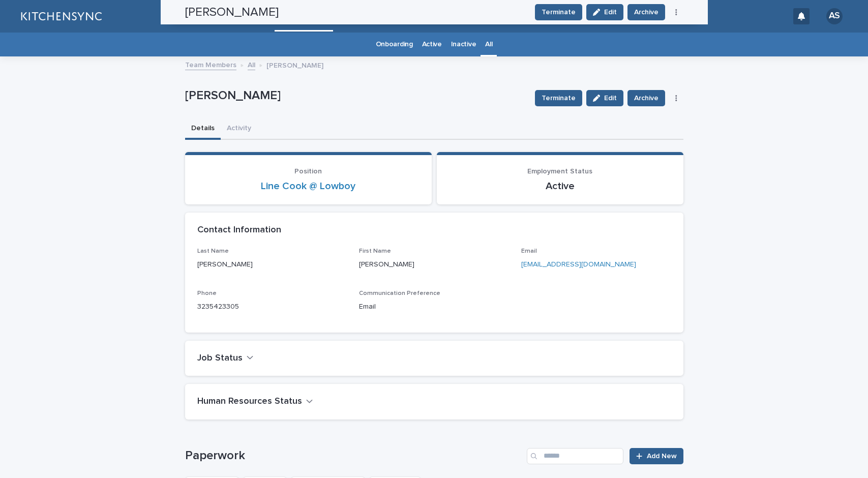 The height and width of the screenshot is (478, 868). What do you see at coordinates (308, 171) in the screenshot?
I see `span: Position` at bounding box center [308, 171].